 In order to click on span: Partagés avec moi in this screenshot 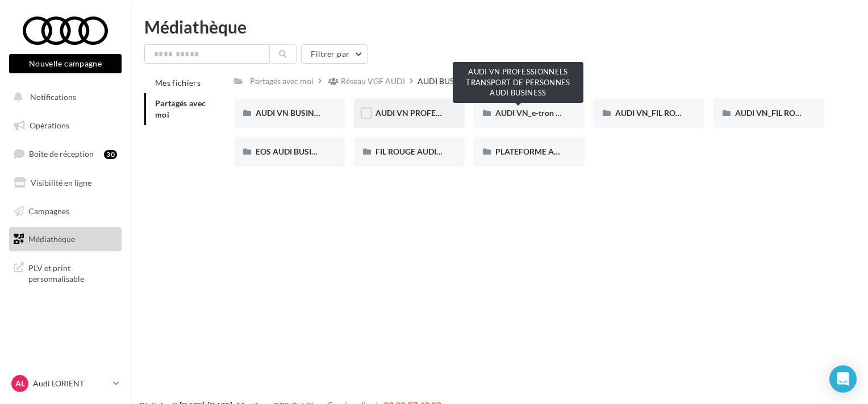, I will do `click(181, 109)`.